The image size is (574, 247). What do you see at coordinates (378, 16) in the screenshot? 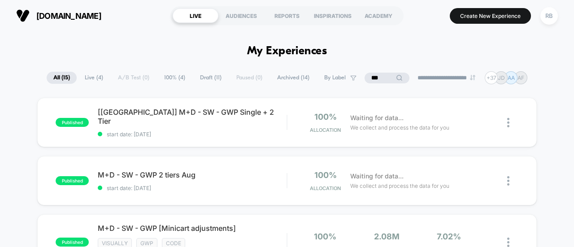
I see `div: ACADEMY` at bounding box center [378, 16].